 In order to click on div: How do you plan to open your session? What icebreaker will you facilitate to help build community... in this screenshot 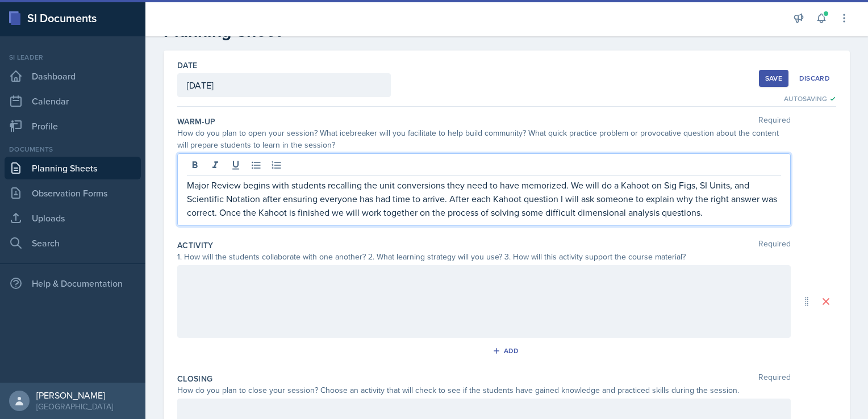, I will do `click(484, 139)`.